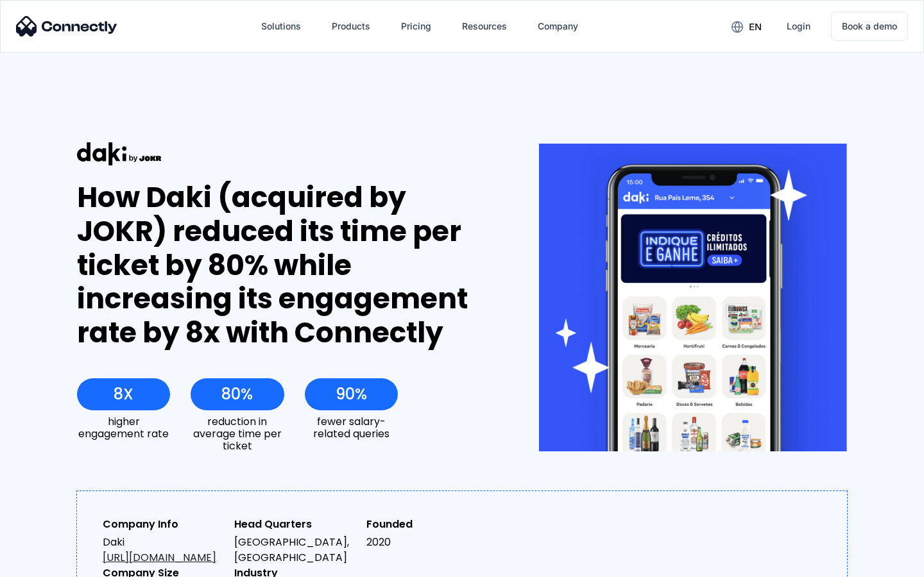 The width and height of the screenshot is (924, 577). Describe the element at coordinates (484, 26) in the screenshot. I see `div: Resources` at that location.